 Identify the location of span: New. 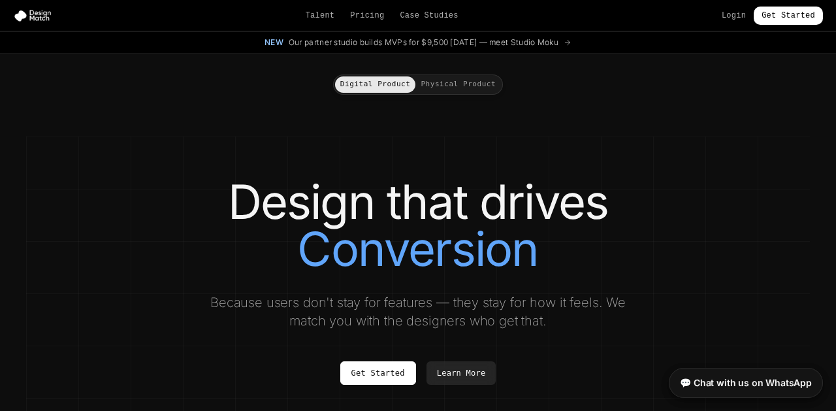
(274, 42).